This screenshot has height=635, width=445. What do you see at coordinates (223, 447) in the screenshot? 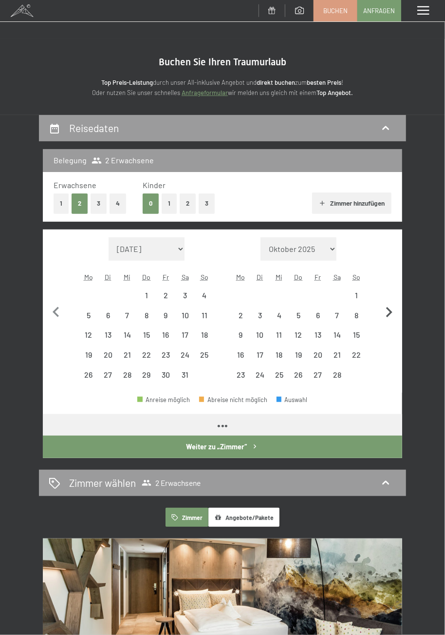
I see `button: Weiter zu „Zimmer“` at bounding box center [223, 447].